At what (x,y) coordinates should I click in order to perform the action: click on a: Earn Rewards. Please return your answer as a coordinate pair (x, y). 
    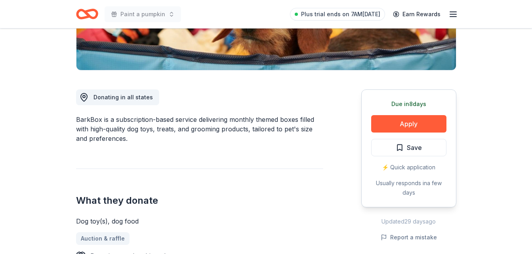
    Looking at the image, I should click on (417, 14).